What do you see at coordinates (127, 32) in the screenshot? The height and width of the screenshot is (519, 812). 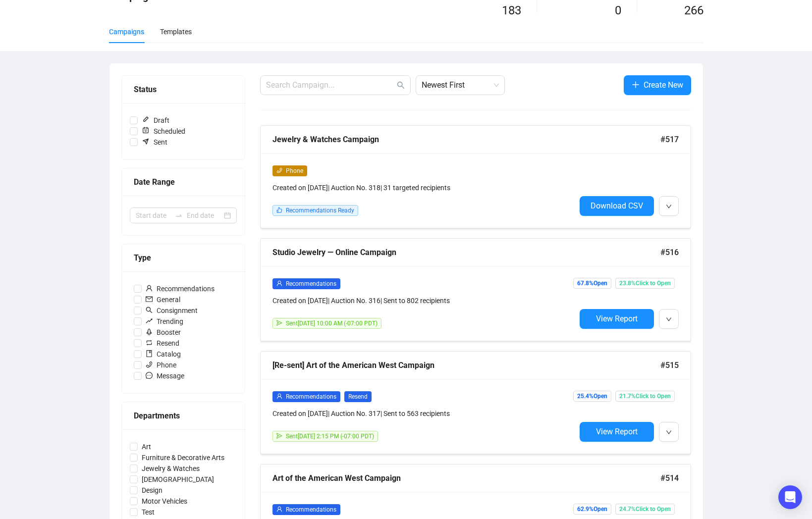 I see `div: Campaigns` at bounding box center [127, 32].